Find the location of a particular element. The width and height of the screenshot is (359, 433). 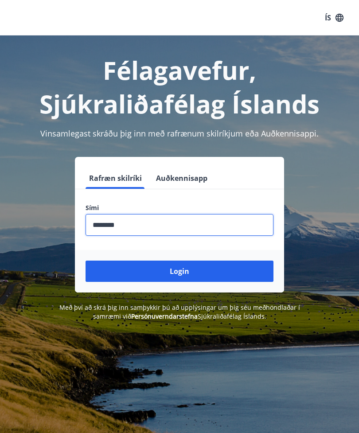

button: Rafræn skilríki is located at coordinates (115, 178).